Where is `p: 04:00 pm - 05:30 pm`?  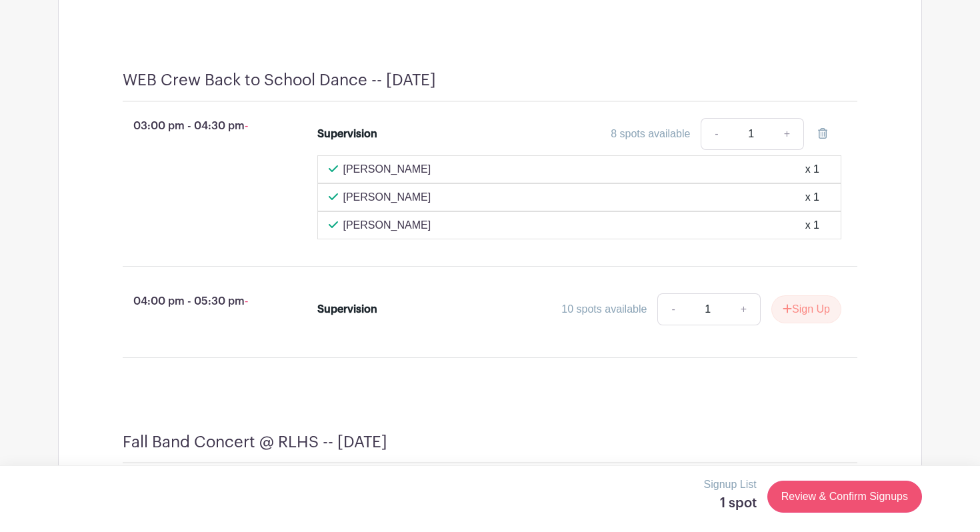
p: 04:00 pm - 05:30 pm is located at coordinates (199, 301).